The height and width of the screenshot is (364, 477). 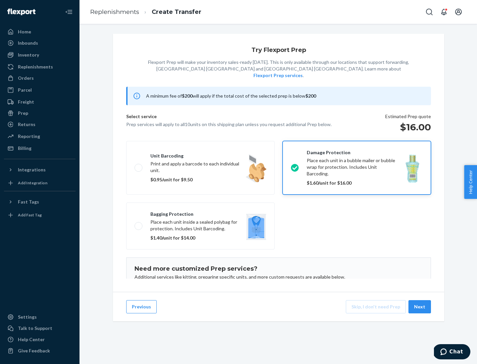 What do you see at coordinates (29, 136) in the screenshot?
I see `div: Reporting` at bounding box center [29, 136].